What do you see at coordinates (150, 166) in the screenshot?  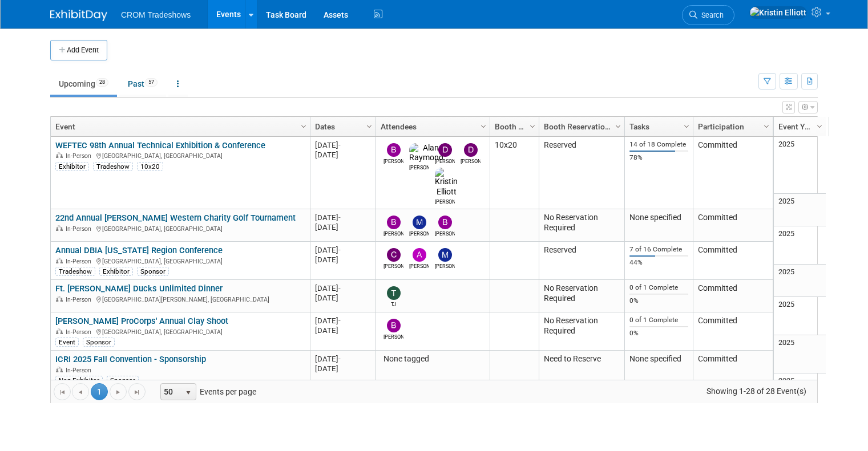 I see `div: 10x20` at bounding box center [150, 166].